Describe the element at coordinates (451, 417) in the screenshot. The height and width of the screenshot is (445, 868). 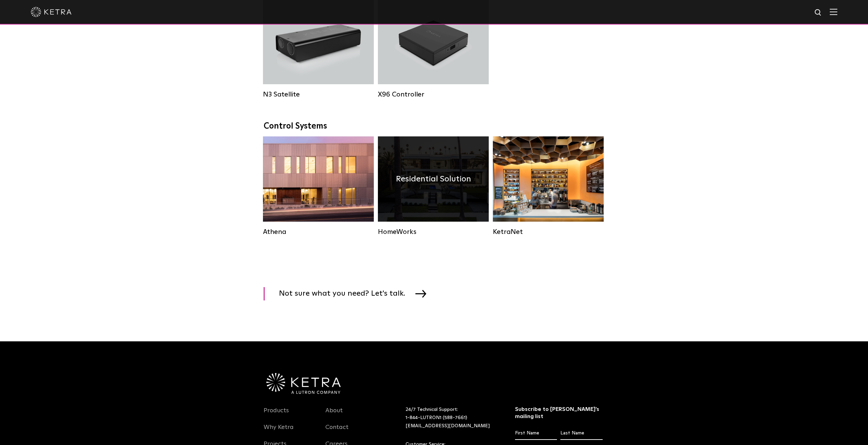
I see `p: 24/7 Technical Support:` at that location.